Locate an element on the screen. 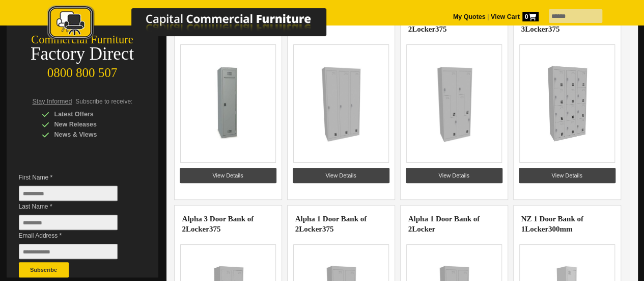 Image resolution: width=644 pixels, height=281 pixels. input: First Name * is located at coordinates (68, 194).